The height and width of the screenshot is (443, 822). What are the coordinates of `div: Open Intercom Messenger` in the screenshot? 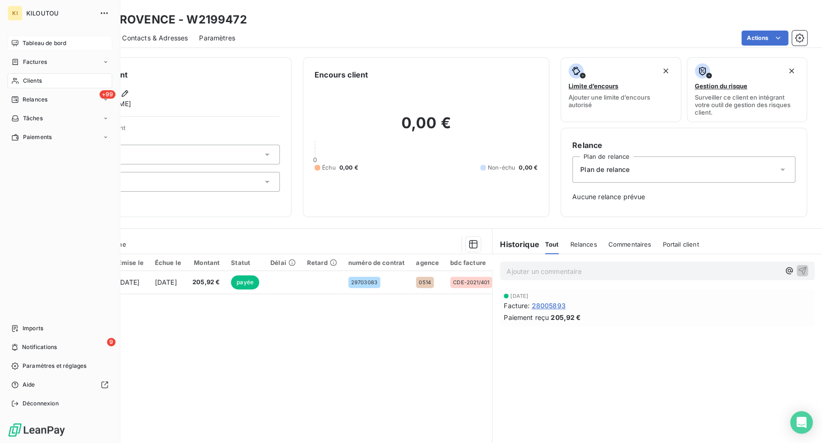 It's located at (801, 422).